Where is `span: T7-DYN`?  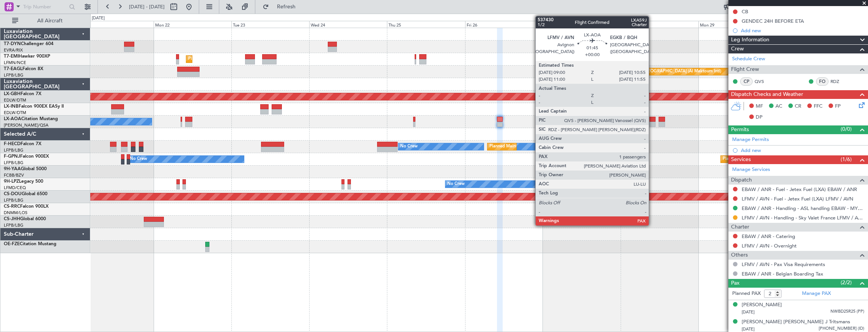
span: T7-DYN is located at coordinates (12, 44).